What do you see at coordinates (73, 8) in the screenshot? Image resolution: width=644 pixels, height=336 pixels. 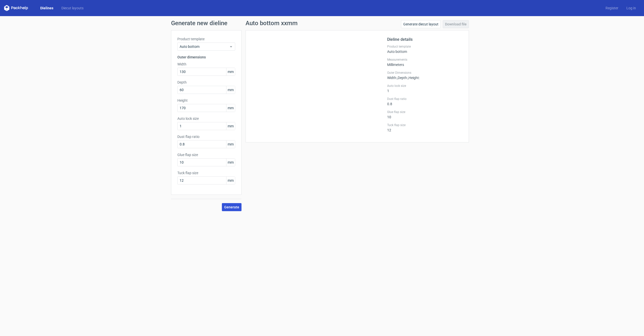 I see `a: Diecut layouts` at bounding box center [73, 8].